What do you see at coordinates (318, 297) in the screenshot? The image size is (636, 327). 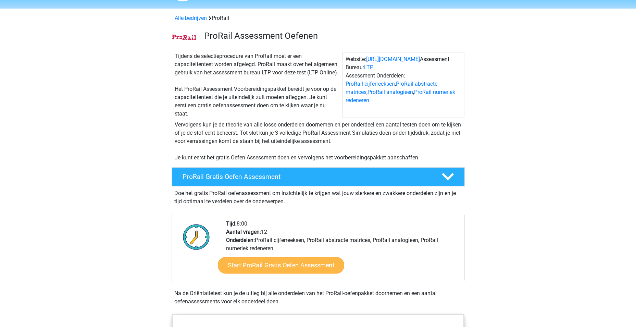 I see `div: Na de Oriëntatietest kun je de uitleg bij alle onderdelen van het ProRail-oefenpakket doornemen e...` at bounding box center [318, 297].